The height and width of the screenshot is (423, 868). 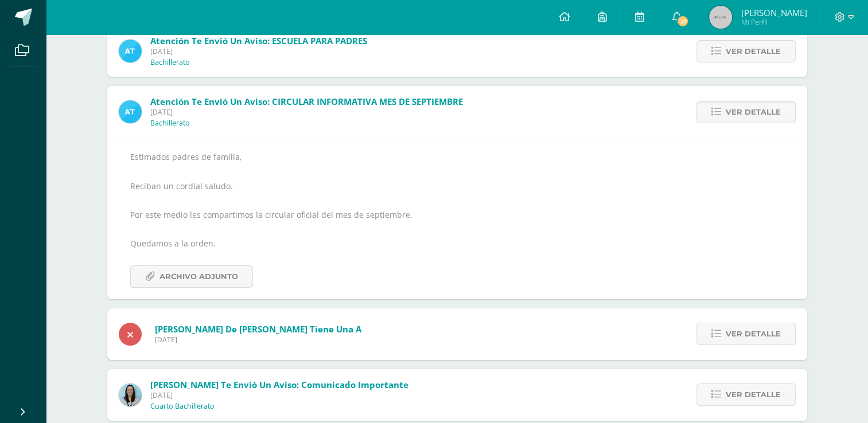 I want to click on div: Estimados padres de familia, Reciban un cordial saludo. Por este medio les compartimos la circula..., so click(x=457, y=219).